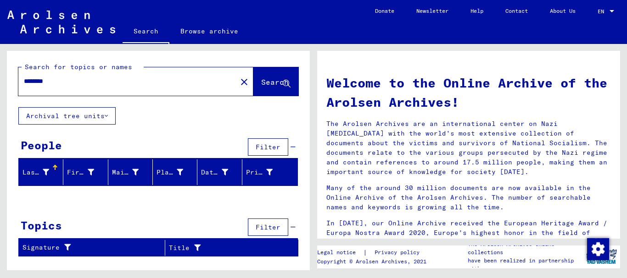 The width and height of the screenshot is (627, 278). I want to click on a: Browse archive, so click(209, 31).